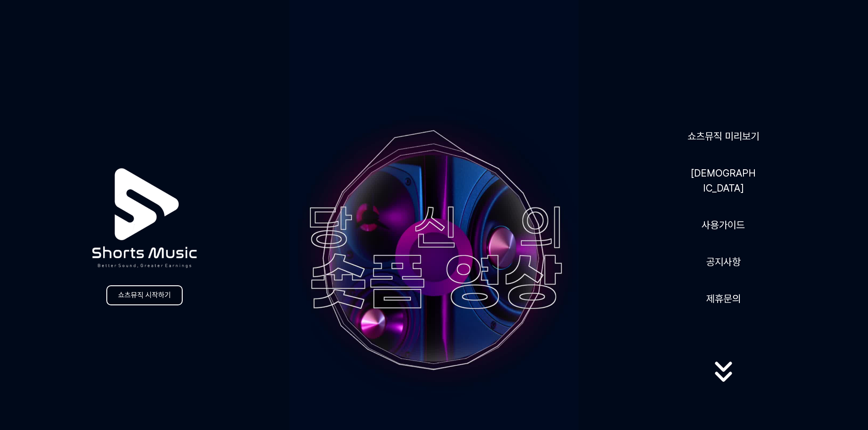  I want to click on a: 사용가이드, so click(723, 225).